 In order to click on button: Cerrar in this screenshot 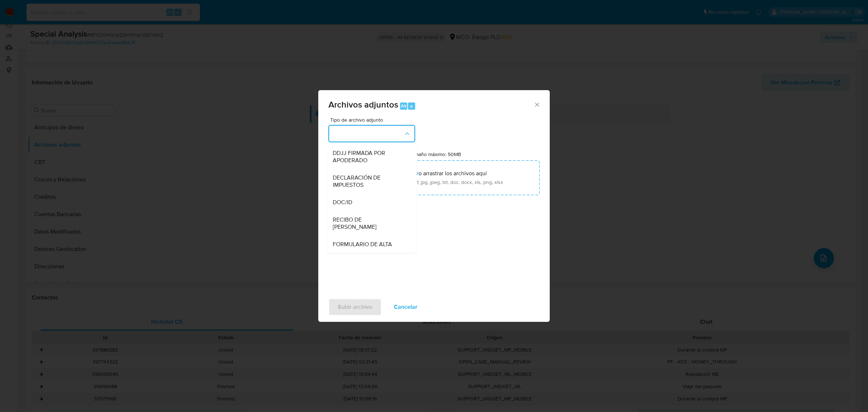, I will do `click(537, 105)`.